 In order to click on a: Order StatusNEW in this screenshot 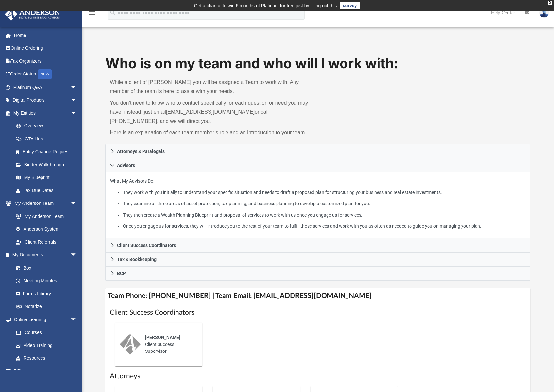, I will do `click(45, 74)`.